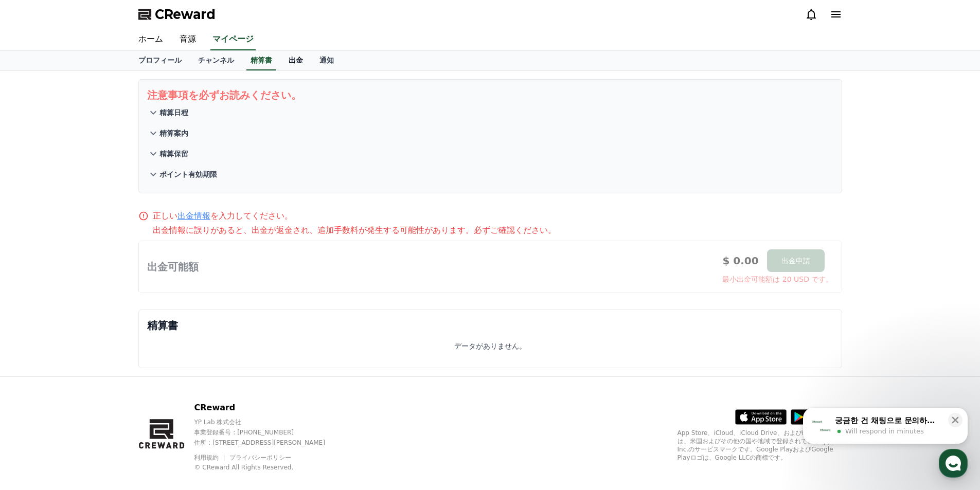 This screenshot has width=980, height=490. I want to click on button: 精算保留, so click(490, 154).